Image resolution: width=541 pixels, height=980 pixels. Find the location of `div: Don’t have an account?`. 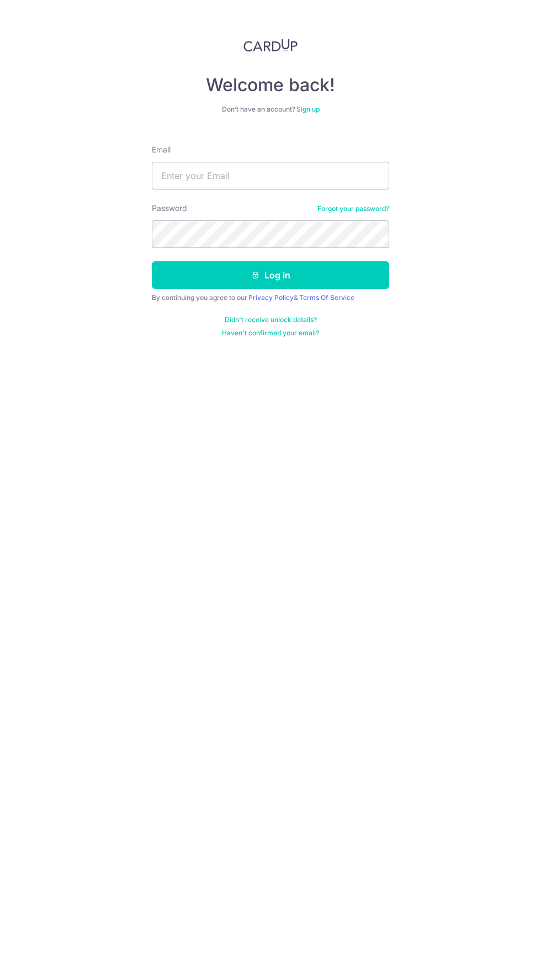

div: Don’t have an account? is located at coordinates (270, 109).